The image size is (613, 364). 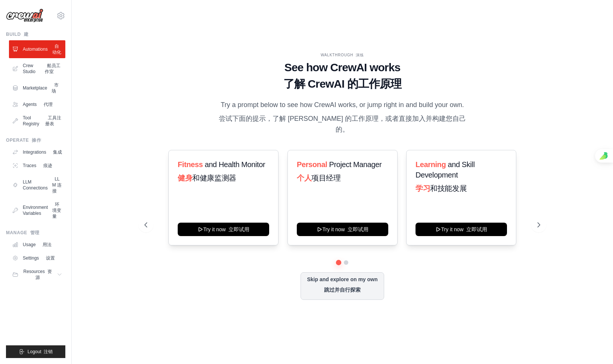 I want to click on img: Logo, so click(x=24, y=16).